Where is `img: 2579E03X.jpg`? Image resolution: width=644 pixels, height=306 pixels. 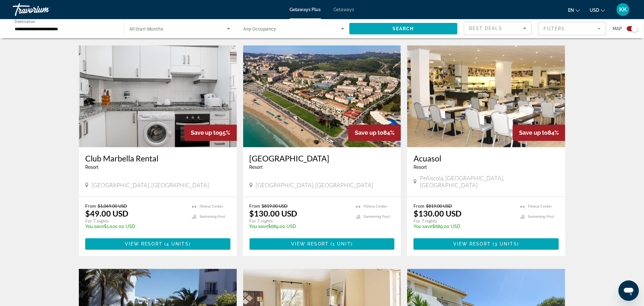
img: 2579E03X.jpg is located at coordinates (322, 96).